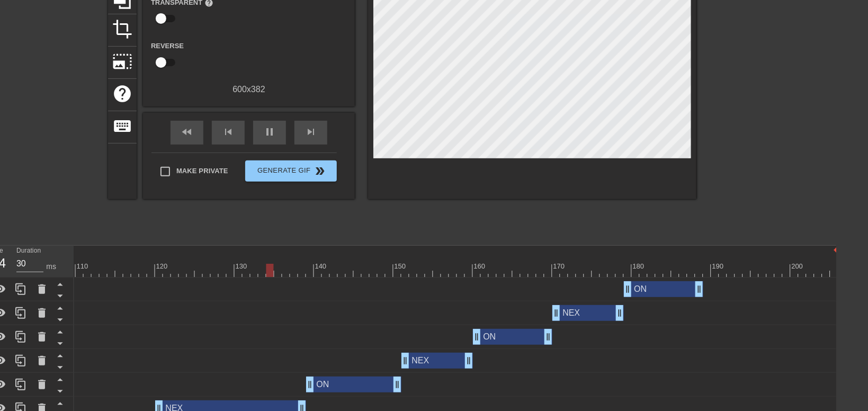  What do you see at coordinates (83, 267) in the screenshot?
I see `div: 110` at bounding box center [83, 267].